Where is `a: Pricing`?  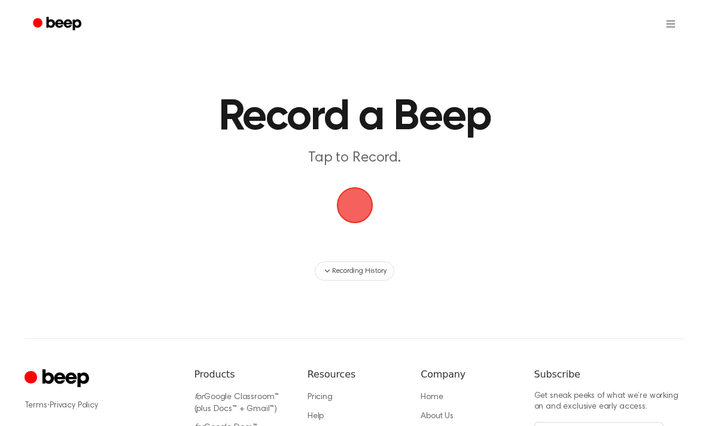 a: Pricing is located at coordinates (320, 398).